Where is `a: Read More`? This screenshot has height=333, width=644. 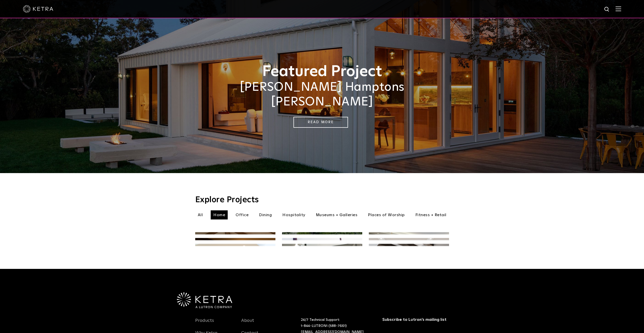
a: Read More is located at coordinates (321, 122).